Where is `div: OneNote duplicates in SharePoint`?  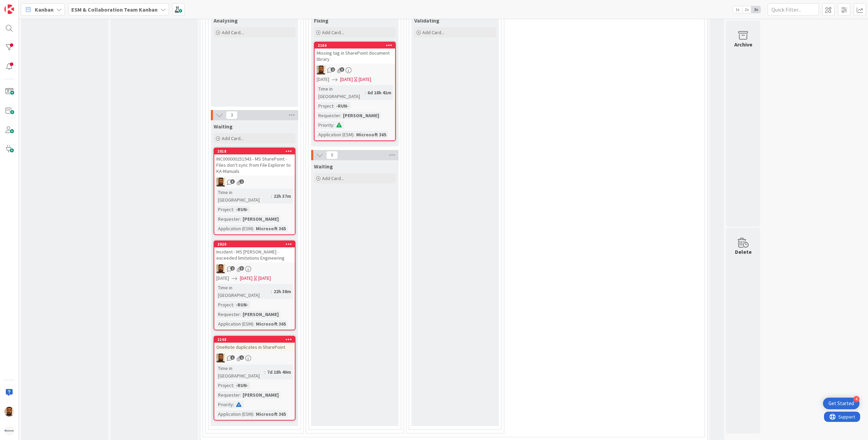
div: OneNote duplicates in SharePoint is located at coordinates (254, 347).